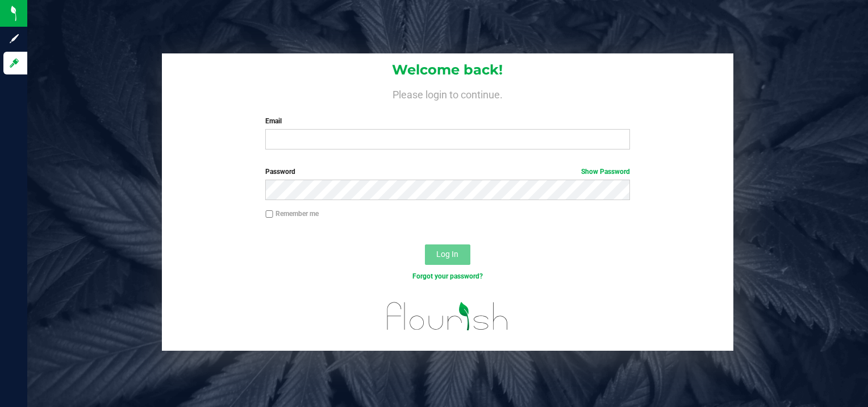  Describe the element at coordinates (447, 255) in the screenshot. I see `button: Log In` at that location.